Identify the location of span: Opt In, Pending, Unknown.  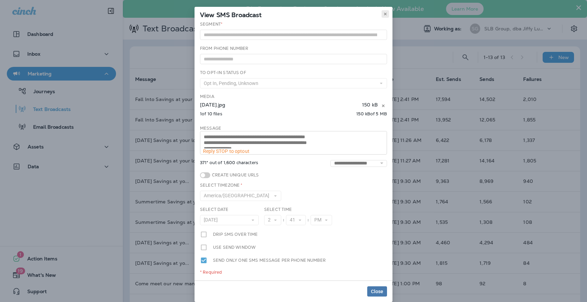
(232, 83).